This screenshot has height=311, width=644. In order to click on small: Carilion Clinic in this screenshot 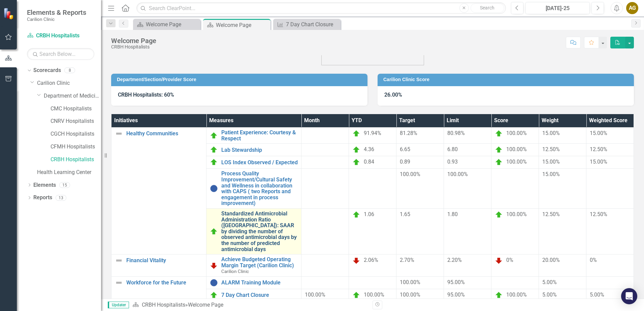, I will do `click(56, 19)`.